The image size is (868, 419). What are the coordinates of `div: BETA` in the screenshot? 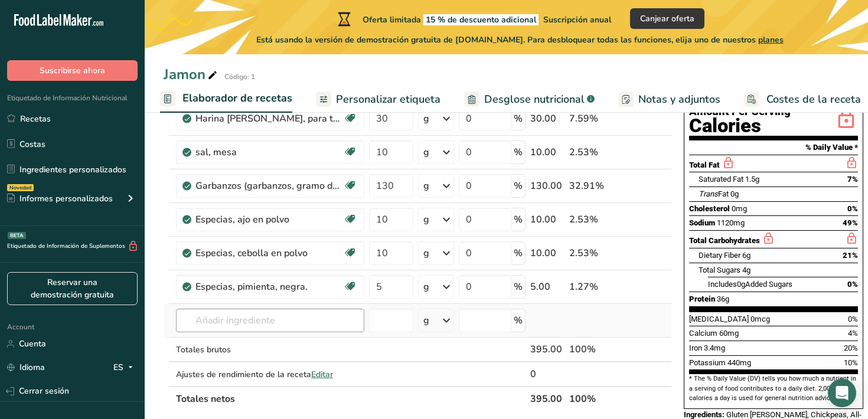 It's located at (16, 236).